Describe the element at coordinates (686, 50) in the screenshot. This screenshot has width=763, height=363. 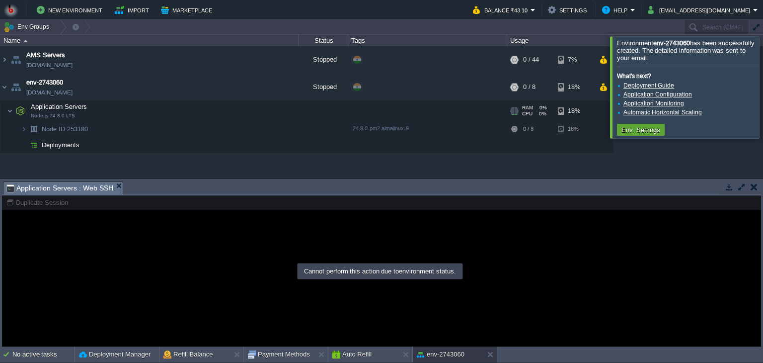
I see `span: Environment has been successfully created. The detailed information was sent to your email.` at that location.